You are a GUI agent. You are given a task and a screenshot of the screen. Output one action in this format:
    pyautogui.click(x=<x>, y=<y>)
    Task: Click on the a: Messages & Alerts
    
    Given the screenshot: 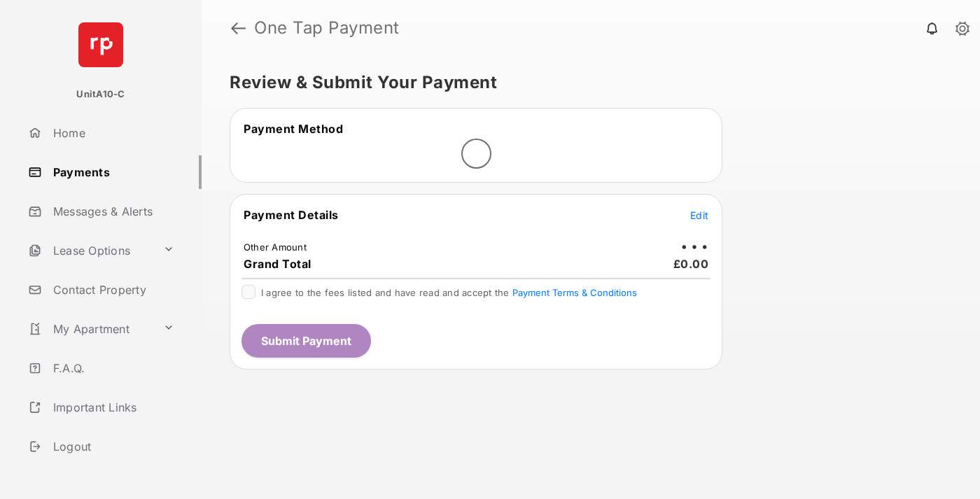 What is the action you would take?
    pyautogui.click(x=112, y=211)
    